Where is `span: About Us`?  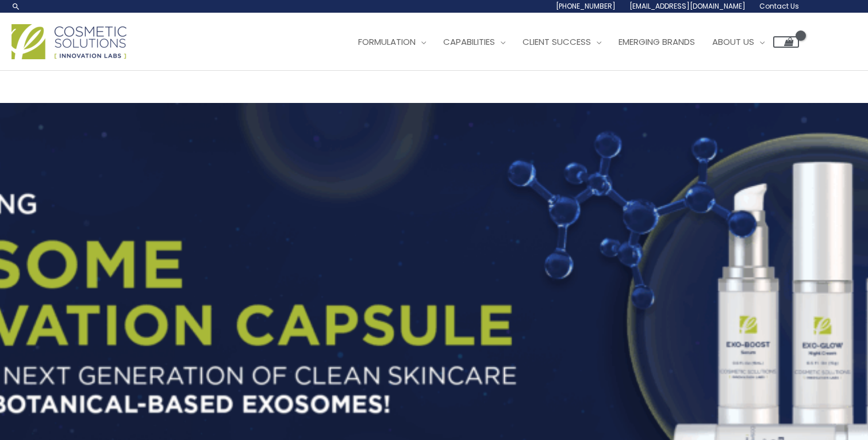 span: About Us is located at coordinates (733, 42).